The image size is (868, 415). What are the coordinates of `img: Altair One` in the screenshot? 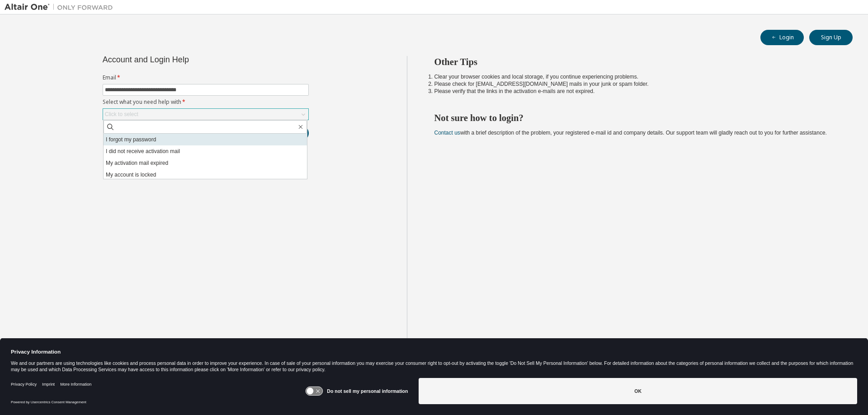 It's located at (61, 7).